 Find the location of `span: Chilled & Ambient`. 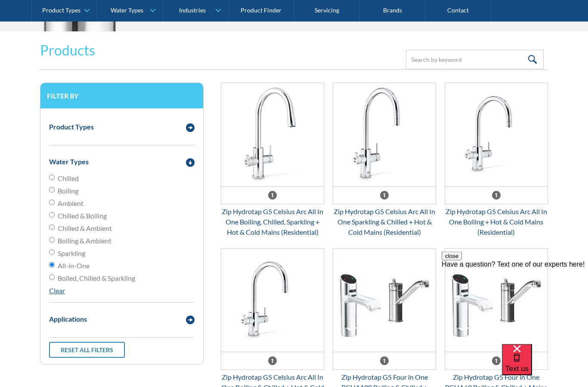

span: Chilled & Ambient is located at coordinates (85, 229).